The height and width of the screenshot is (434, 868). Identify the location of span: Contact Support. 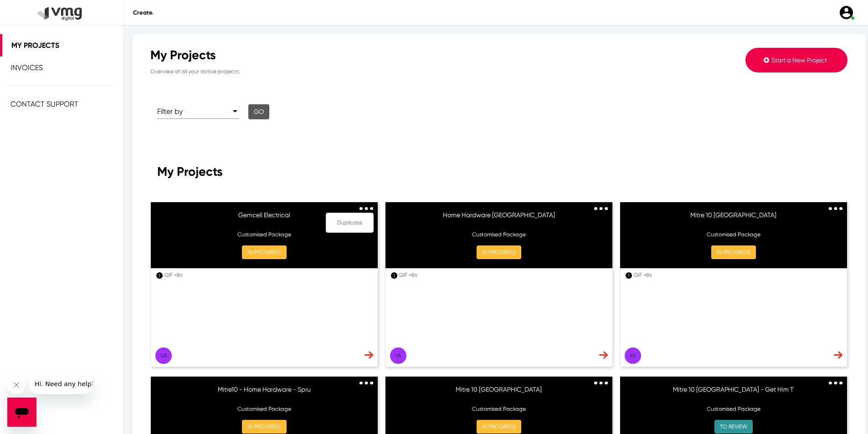
(44, 104).